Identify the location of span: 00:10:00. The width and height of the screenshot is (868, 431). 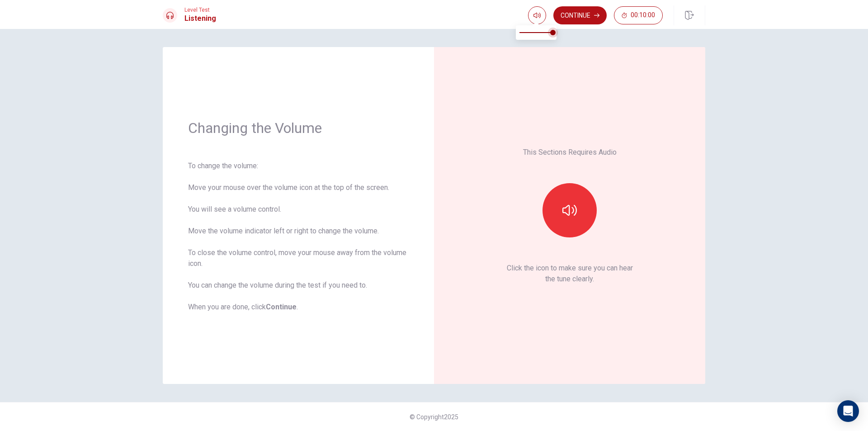
(643, 15).